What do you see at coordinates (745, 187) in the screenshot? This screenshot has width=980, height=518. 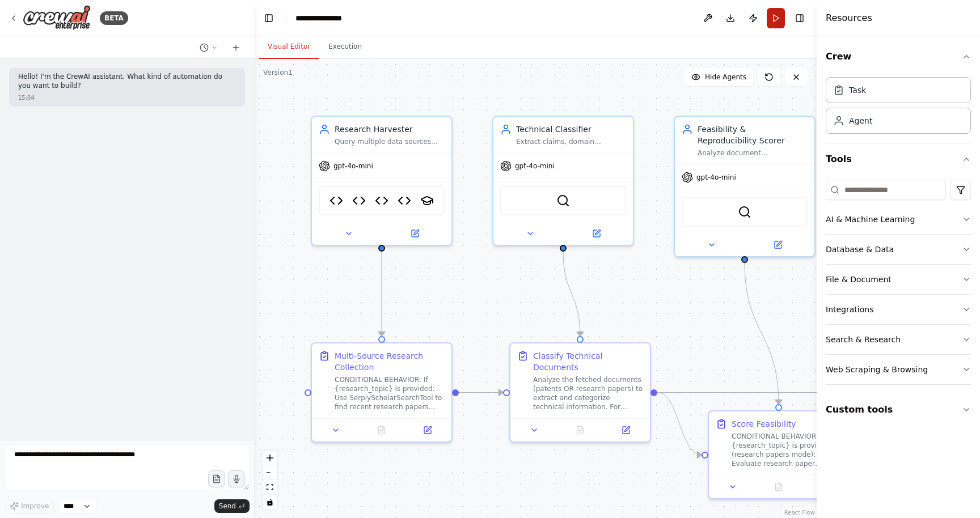 I see `div: Feasibility & Reproducibility ScorerAnalyze document reproducibility and assign feasibility score...` at bounding box center [745, 187].